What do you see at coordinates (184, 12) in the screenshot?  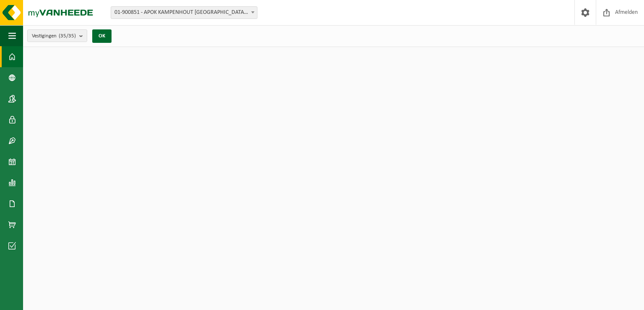 I see `span: 01-900851 - APOK KAMPENHOUT NV - KAMPENHOUT` at bounding box center [184, 12].